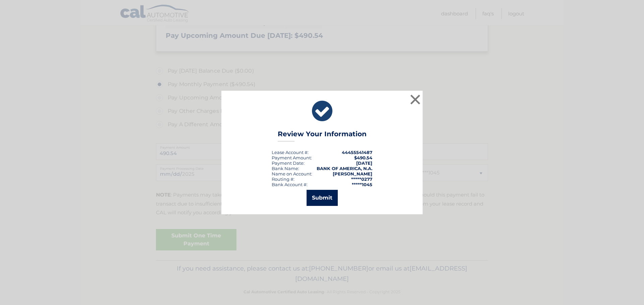 The image size is (644, 305). I want to click on div: Name on Account:, so click(292, 174).